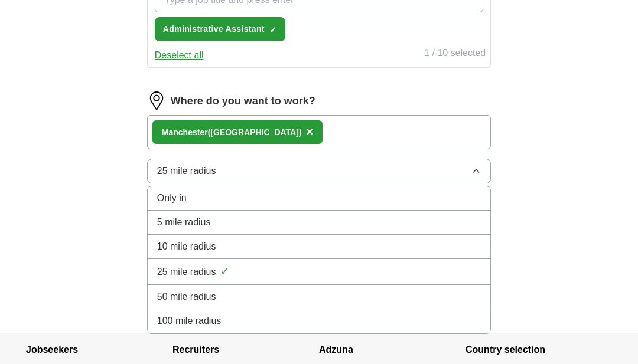 This screenshot has width=638, height=364. What do you see at coordinates (219, 29) in the screenshot?
I see `button: Administrative Assistant✓` at bounding box center [219, 29].